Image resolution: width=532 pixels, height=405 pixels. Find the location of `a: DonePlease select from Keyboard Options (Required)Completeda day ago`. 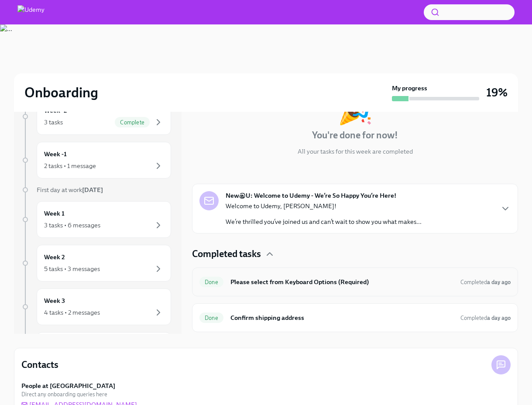

a: DonePlease select from Keyboard Options (Required)Completeda day ago is located at coordinates (355, 282).